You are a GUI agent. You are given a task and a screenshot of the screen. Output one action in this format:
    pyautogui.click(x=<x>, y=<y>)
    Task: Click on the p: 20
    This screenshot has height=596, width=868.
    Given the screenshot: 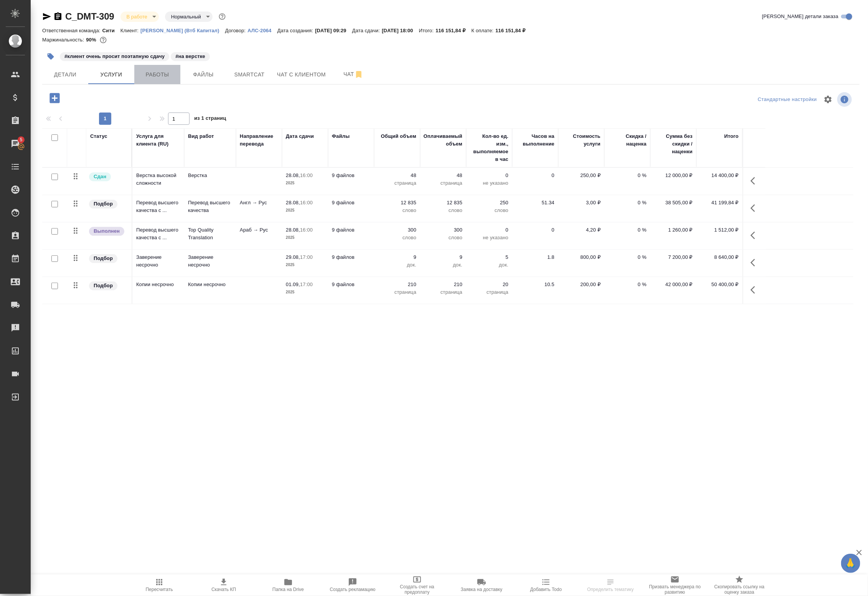 What is the action you would take?
    pyautogui.click(x=489, y=284)
    